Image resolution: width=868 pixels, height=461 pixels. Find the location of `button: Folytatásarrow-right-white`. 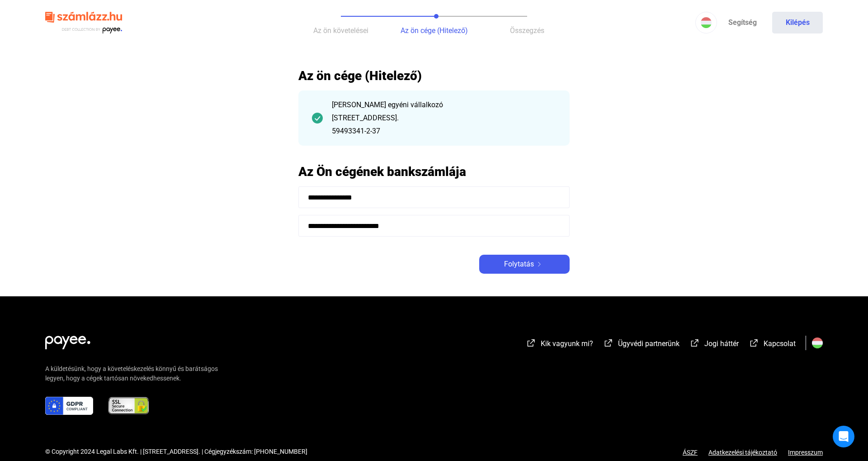

button: Folytatásarrow-right-white is located at coordinates (524, 264).